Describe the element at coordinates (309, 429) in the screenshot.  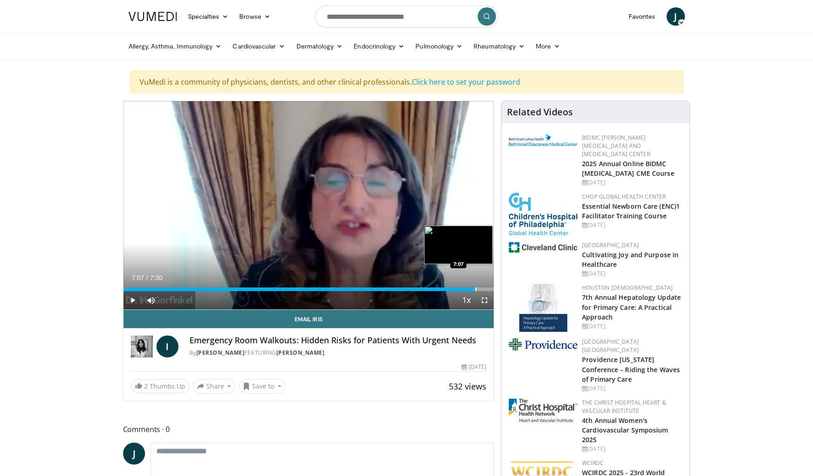
I see `span: Comments 0` at that location.